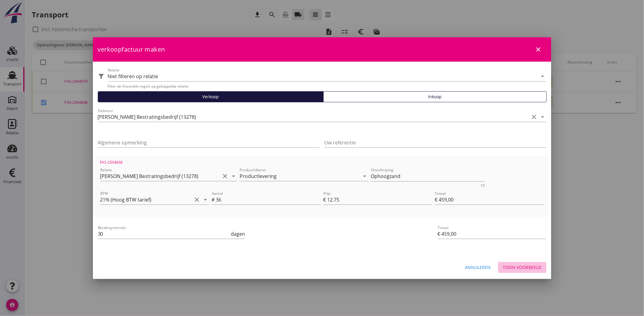 The height and width of the screenshot is (316, 644). Describe the element at coordinates (380, 200) in the screenshot. I see `input: Prijs` at that location.